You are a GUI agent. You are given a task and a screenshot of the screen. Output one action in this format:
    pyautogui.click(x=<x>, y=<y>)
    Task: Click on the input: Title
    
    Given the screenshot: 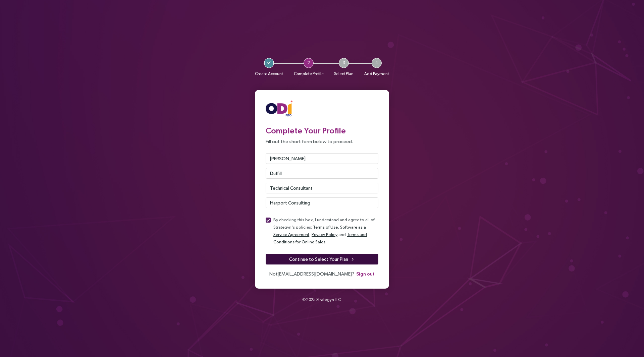 What is the action you would take?
    pyautogui.click(x=322, y=188)
    